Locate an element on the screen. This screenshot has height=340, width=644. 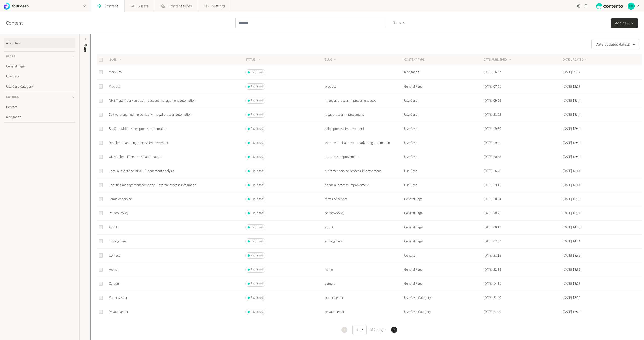
button: NAME is located at coordinates (115, 60).